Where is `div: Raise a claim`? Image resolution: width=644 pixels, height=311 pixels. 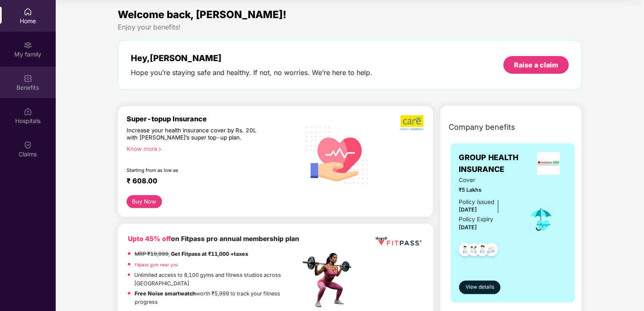
div: Raise a claim is located at coordinates (536, 65).